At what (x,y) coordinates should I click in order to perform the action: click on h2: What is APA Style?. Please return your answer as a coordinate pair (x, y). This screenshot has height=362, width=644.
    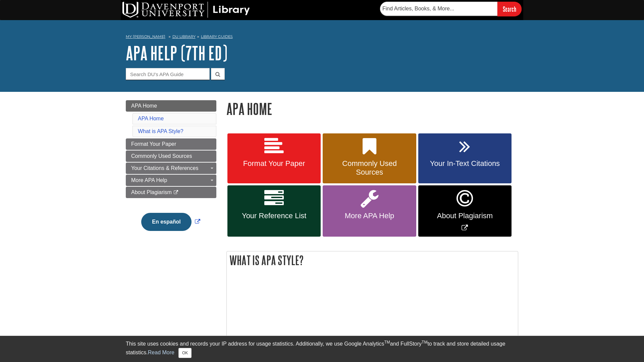
    Looking at the image, I should click on (372, 260).